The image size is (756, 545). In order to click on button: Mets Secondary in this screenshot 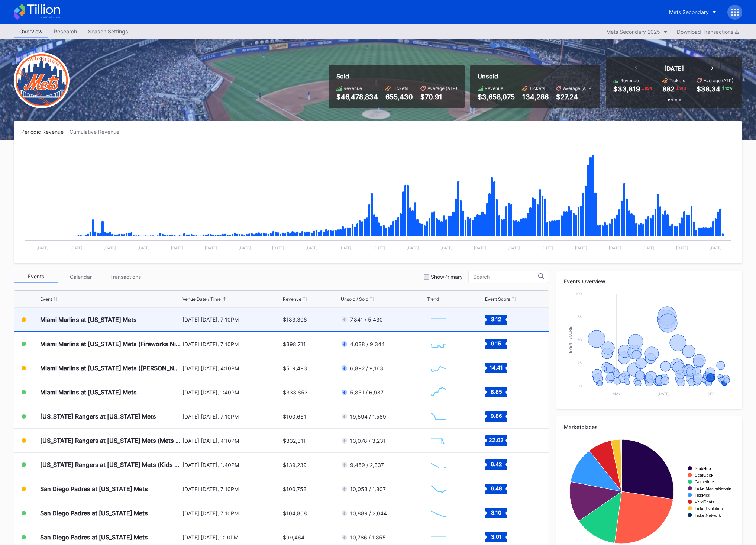, I will do `click(692, 12)`.